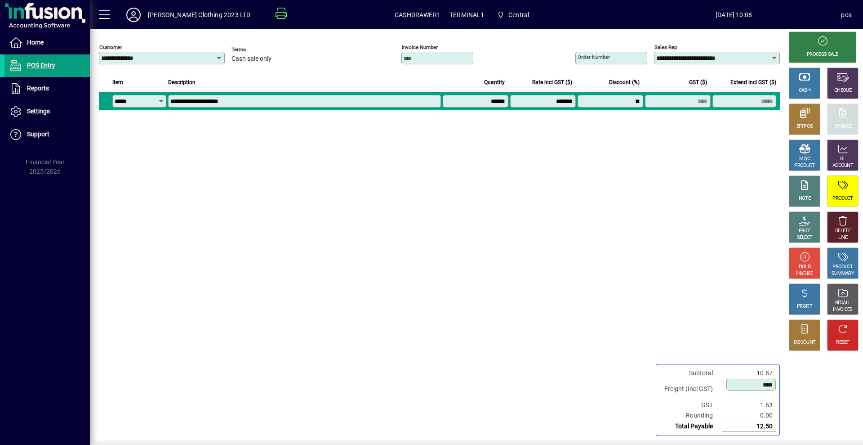 The width and height of the screenshot is (863, 445). What do you see at coordinates (847, 15) in the screenshot?
I see `div: pos` at bounding box center [847, 15].